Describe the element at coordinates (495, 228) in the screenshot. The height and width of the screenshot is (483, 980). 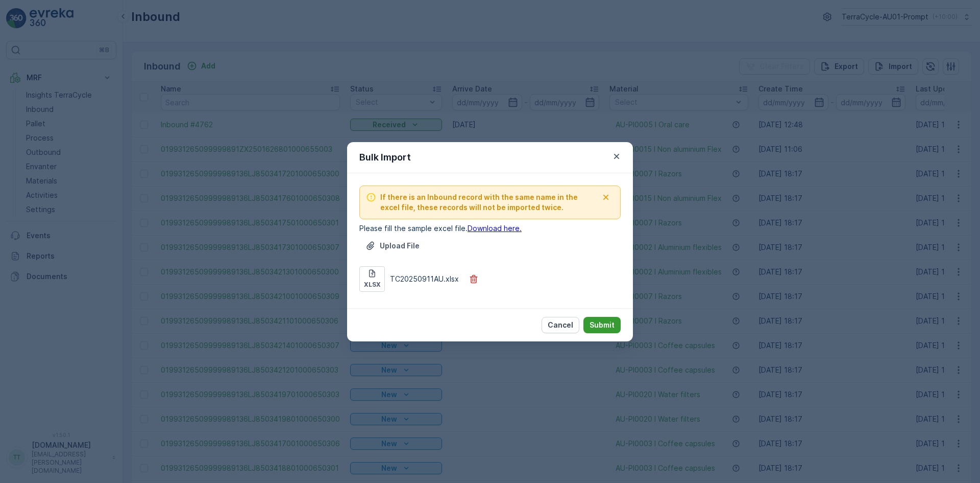
I see `a: Download here.` at that location.